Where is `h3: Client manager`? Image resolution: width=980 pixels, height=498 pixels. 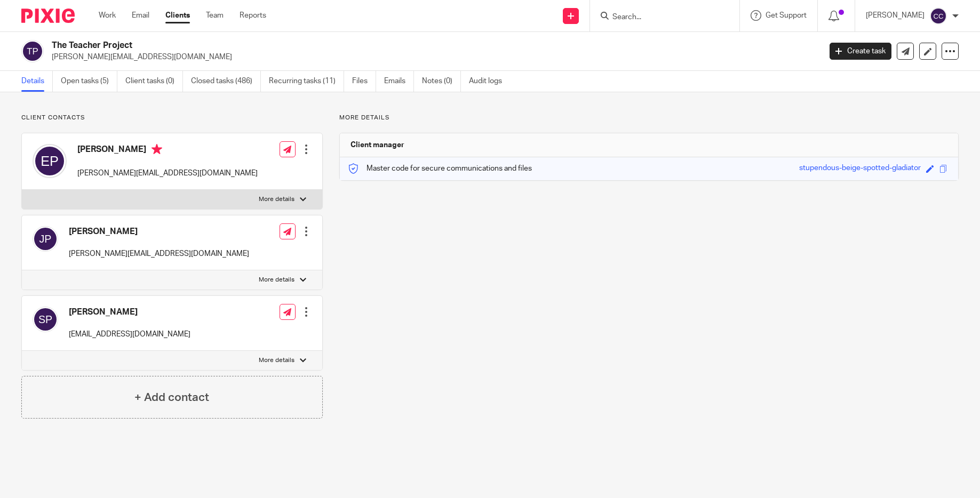 h3: Client manager is located at coordinates (377, 145).